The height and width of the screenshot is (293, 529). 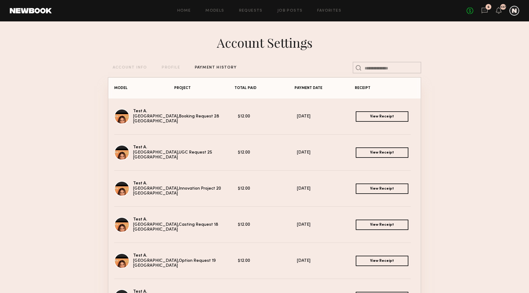 I want to click on div: Option Request 19, so click(x=208, y=261).